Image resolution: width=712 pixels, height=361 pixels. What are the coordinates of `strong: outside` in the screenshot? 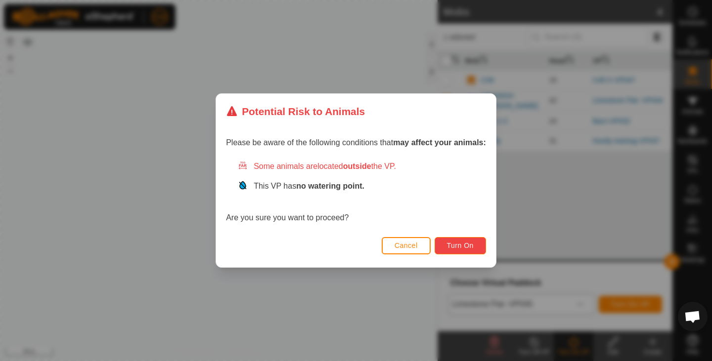 It's located at (357, 166).